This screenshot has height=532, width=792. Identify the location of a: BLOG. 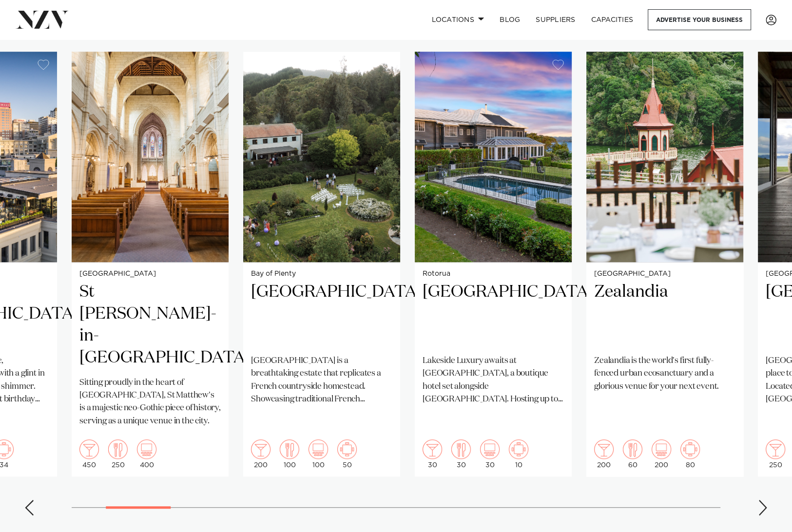
(510, 20).